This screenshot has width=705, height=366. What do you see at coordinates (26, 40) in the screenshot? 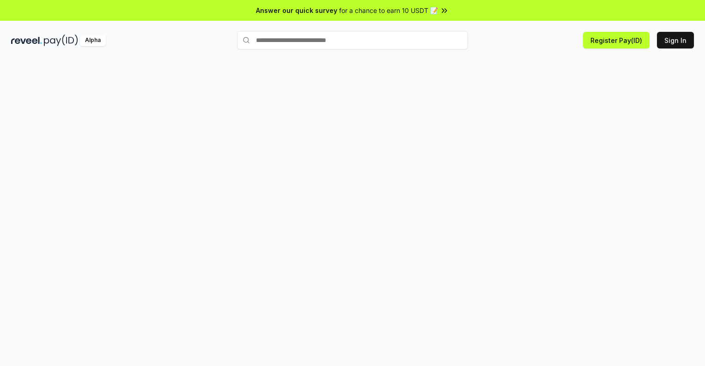
I see `img: reveel_dark` at bounding box center [26, 40].